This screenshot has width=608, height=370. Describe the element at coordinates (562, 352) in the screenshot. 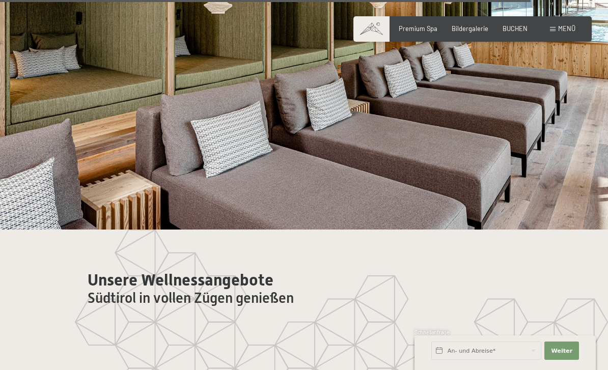

I see `button: Weiter` at that location.